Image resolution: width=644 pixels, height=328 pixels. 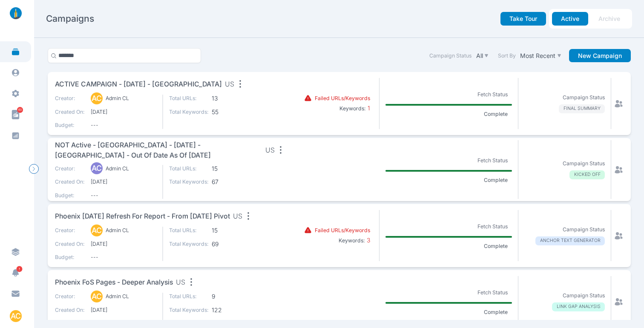 I want to click on label: Campaign Status, so click(x=450, y=56).